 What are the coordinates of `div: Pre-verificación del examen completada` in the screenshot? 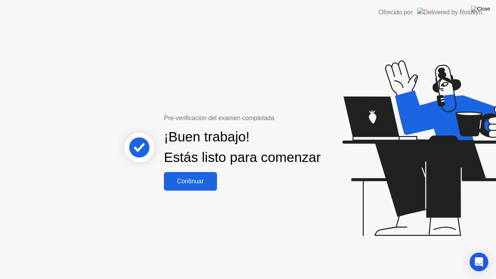 It's located at (244, 118).